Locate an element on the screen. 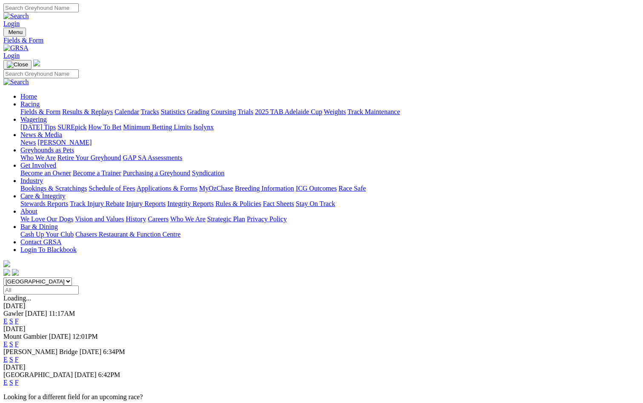 The height and width of the screenshot is (403, 643). img: Close is located at coordinates (17, 65).